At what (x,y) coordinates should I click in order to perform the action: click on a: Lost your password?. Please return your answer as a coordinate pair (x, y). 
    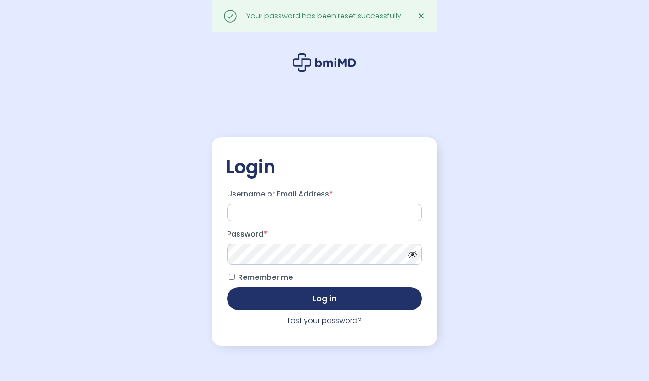
    Looking at the image, I should click on (324, 320).